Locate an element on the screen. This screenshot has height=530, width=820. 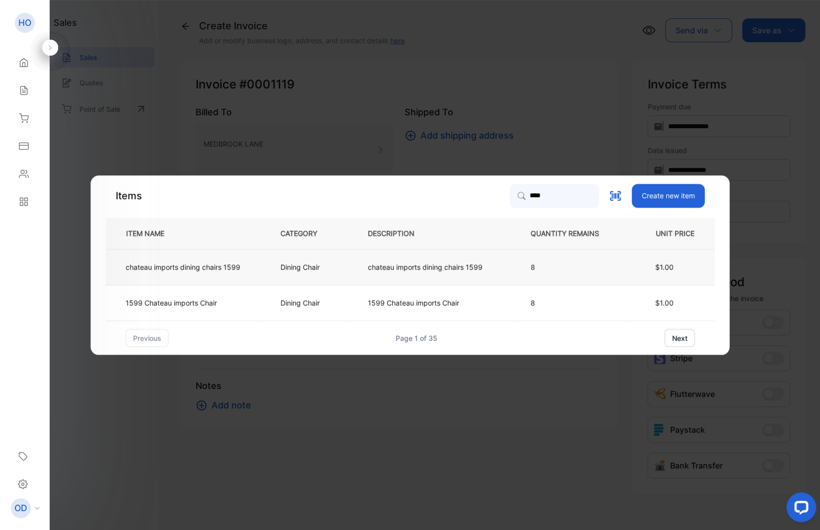
div: Page 1 of 35 is located at coordinates (417, 338).